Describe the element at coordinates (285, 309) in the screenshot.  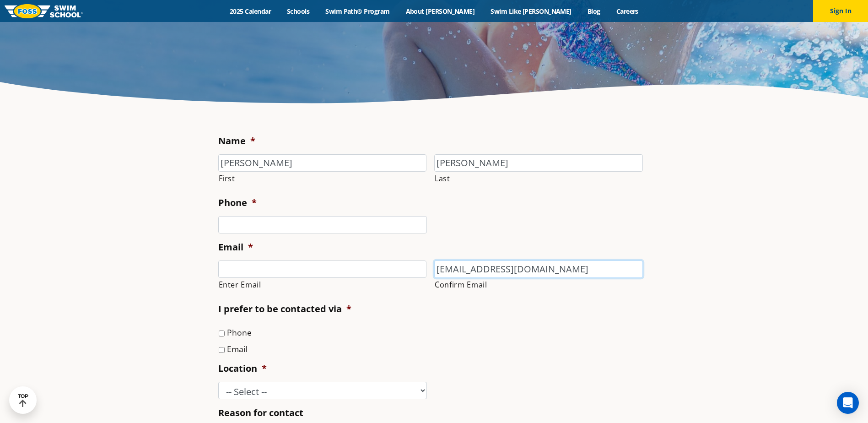
I see `label: I prefer to be contacted via` at that location.